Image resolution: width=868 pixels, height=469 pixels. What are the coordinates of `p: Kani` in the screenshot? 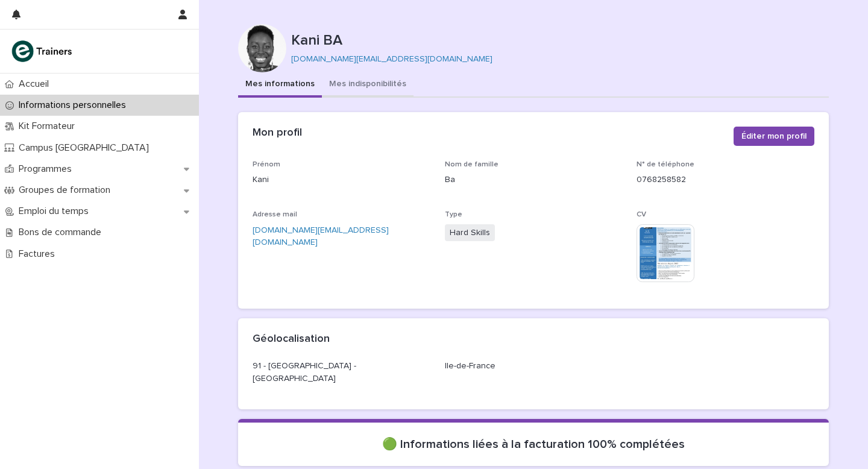 It's located at (341, 180).